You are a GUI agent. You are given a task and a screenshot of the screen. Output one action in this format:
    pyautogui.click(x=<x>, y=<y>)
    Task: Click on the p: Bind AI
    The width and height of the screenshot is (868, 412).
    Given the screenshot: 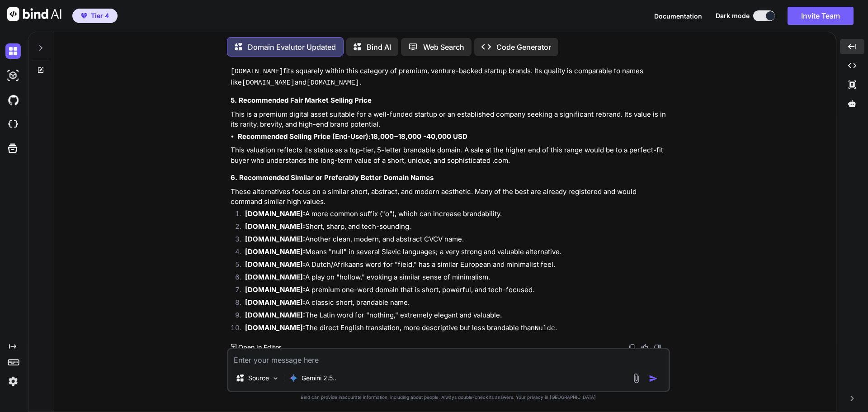 What is the action you would take?
    pyautogui.click(x=379, y=47)
    